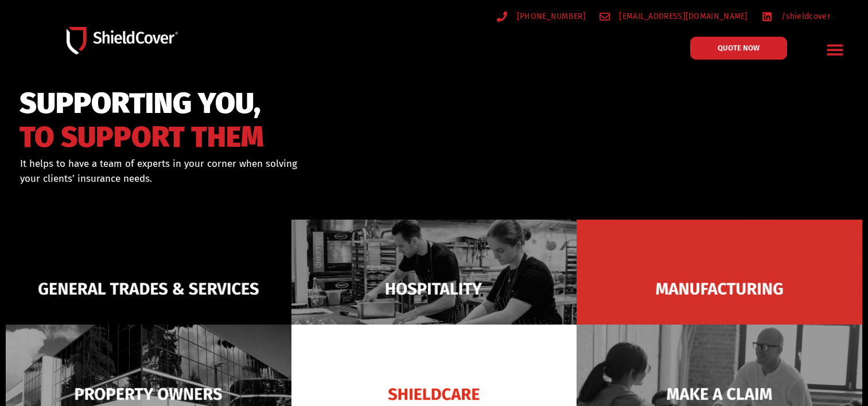 The image size is (868, 406). I want to click on span: QUOTE NOW, so click(739, 47).